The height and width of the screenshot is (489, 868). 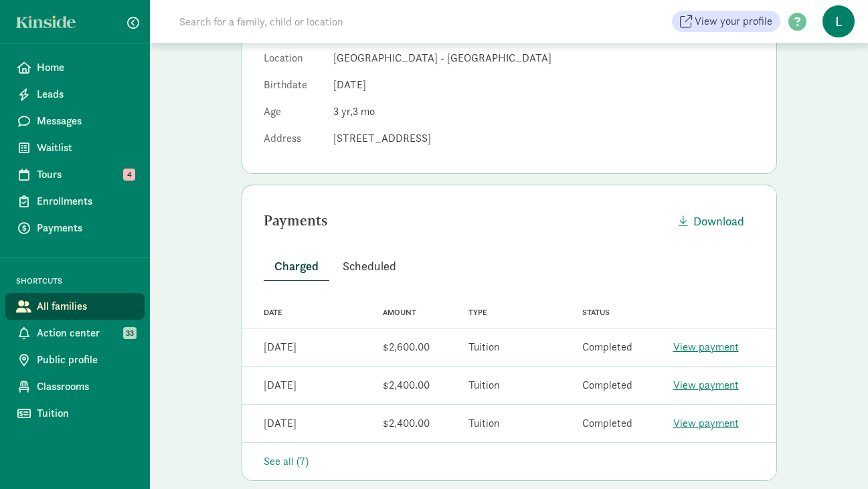 I want to click on div: $2,600.00, so click(x=406, y=347).